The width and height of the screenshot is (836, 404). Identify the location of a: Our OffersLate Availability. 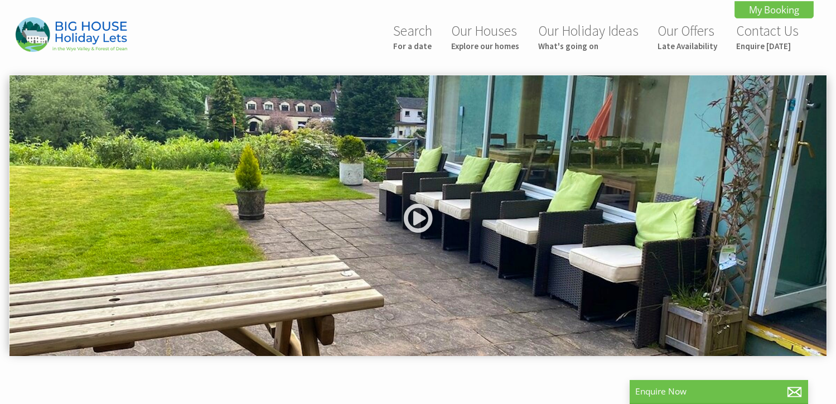
(687, 36).